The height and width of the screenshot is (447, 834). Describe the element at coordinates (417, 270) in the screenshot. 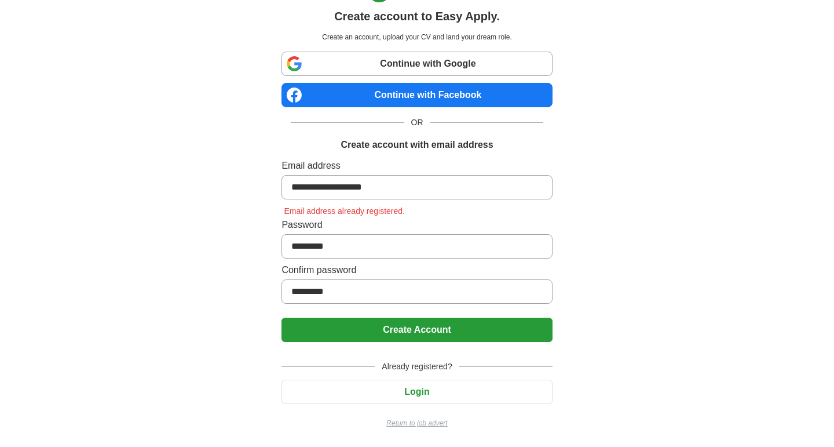

I see `label: Confirm password` at that location.